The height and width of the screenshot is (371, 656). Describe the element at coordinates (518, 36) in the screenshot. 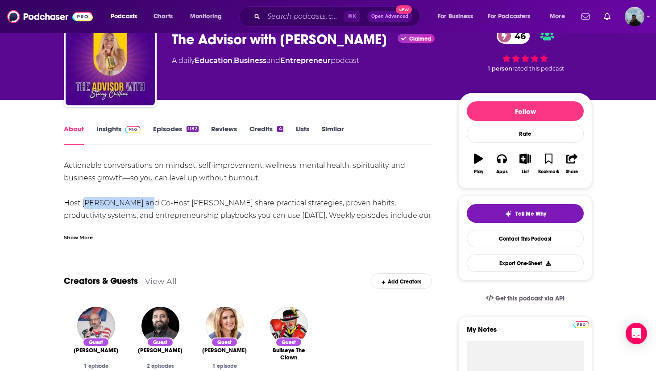

I see `span: 46` at that location.